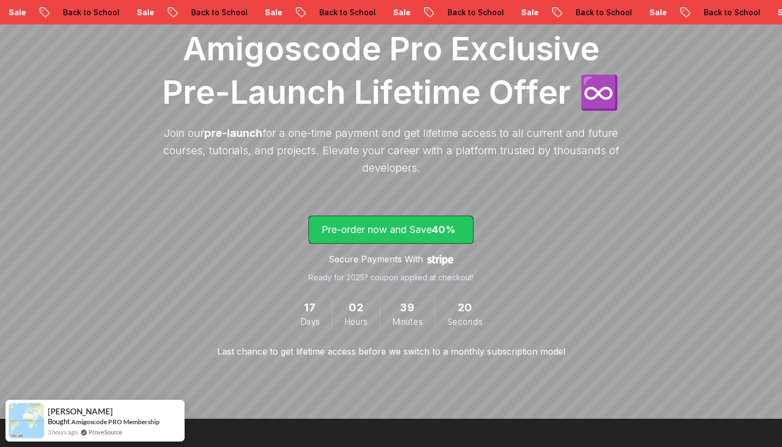  What do you see at coordinates (105, 432) in the screenshot?
I see `a: ProveSource` at bounding box center [105, 432].